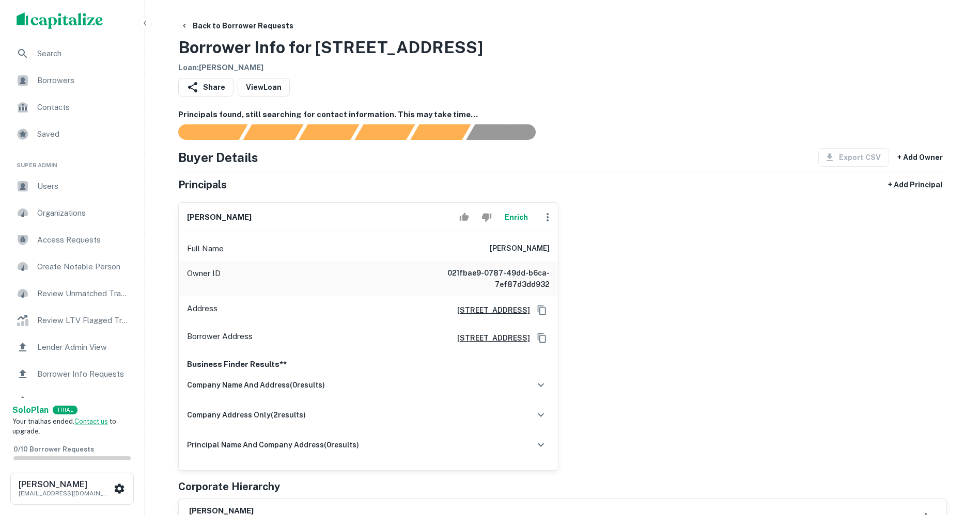 The height and width of the screenshot is (515, 980). Describe the element at coordinates (202, 310) in the screenshot. I see `p: Address` at that location.